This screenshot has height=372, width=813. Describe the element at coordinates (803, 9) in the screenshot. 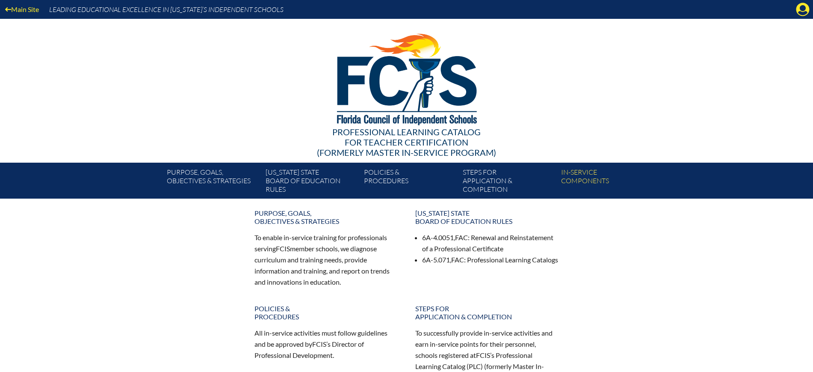

I see `svg: Manage account` at that location.